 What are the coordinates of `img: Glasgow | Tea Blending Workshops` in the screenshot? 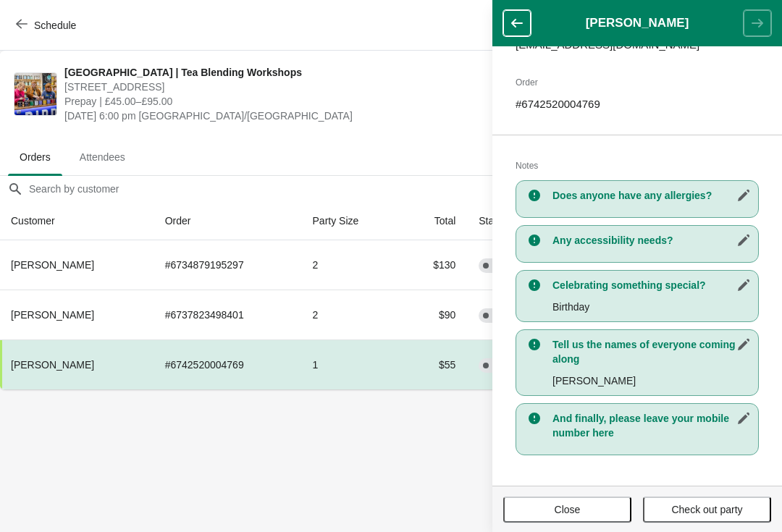 It's located at (35, 94).